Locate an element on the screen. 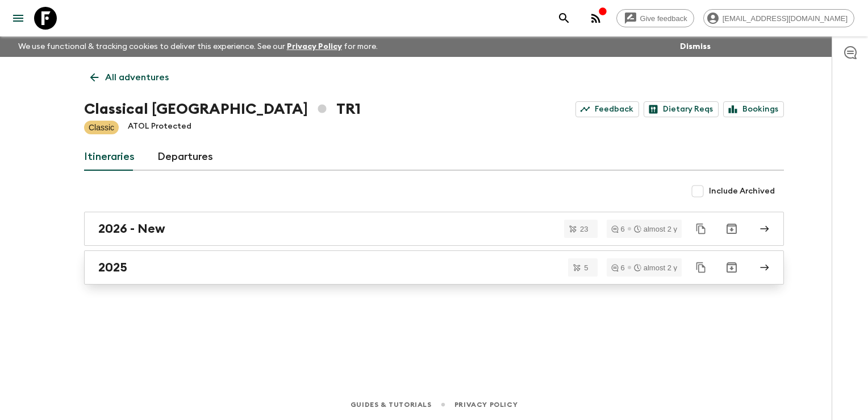  p: ATOL Protected is located at coordinates (160, 127).